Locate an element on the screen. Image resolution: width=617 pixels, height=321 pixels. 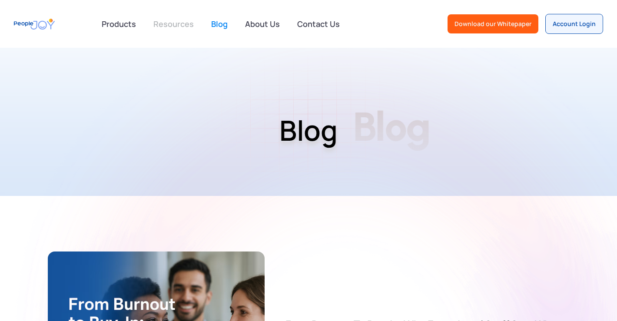
a: Contact Us is located at coordinates (318, 24).